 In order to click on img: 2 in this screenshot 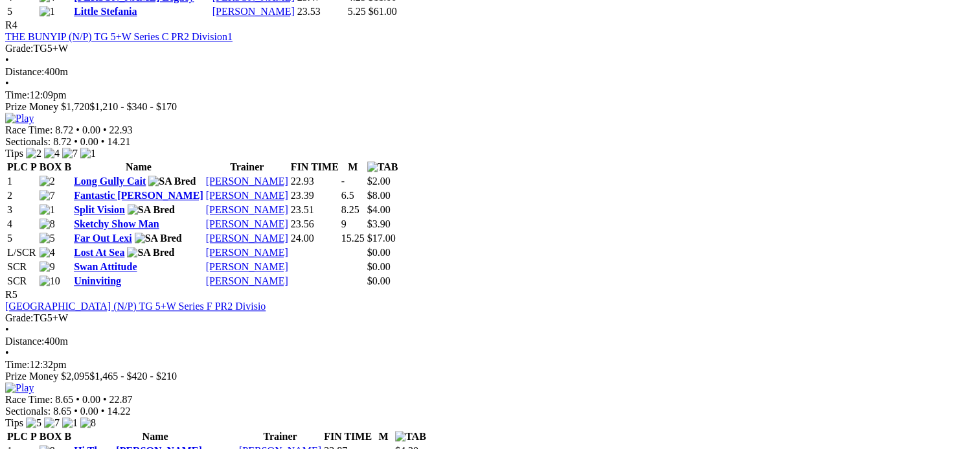, I will do `click(33, 154)`.